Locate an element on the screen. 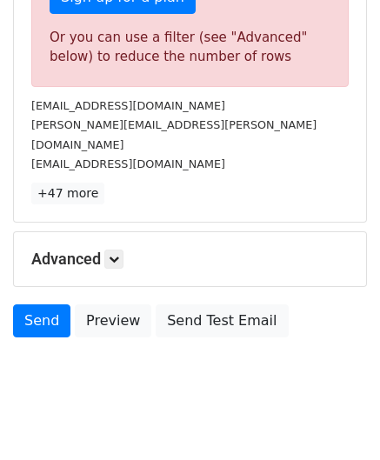  a: +47 more is located at coordinates (68, 193).